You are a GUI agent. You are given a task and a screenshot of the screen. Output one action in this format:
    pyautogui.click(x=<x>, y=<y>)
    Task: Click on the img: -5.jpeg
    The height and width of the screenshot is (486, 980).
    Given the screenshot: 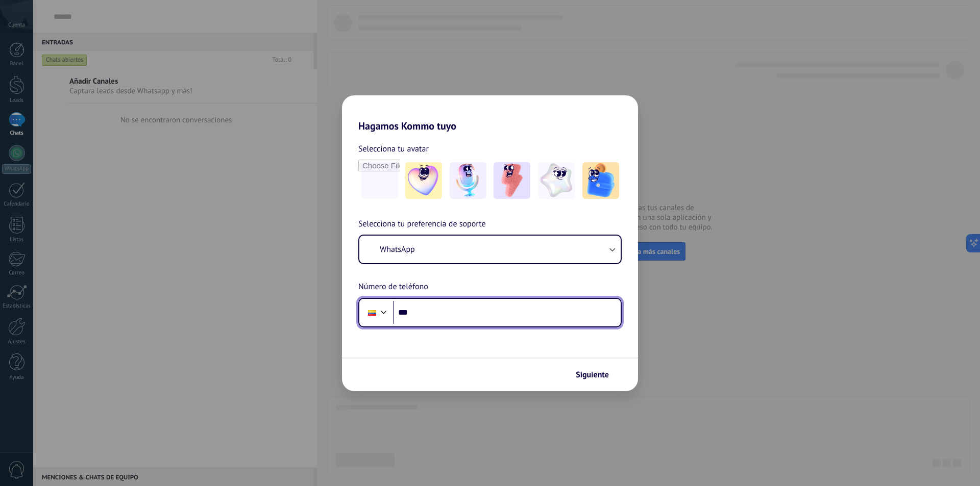 What is the action you would take?
    pyautogui.click(x=600, y=180)
    